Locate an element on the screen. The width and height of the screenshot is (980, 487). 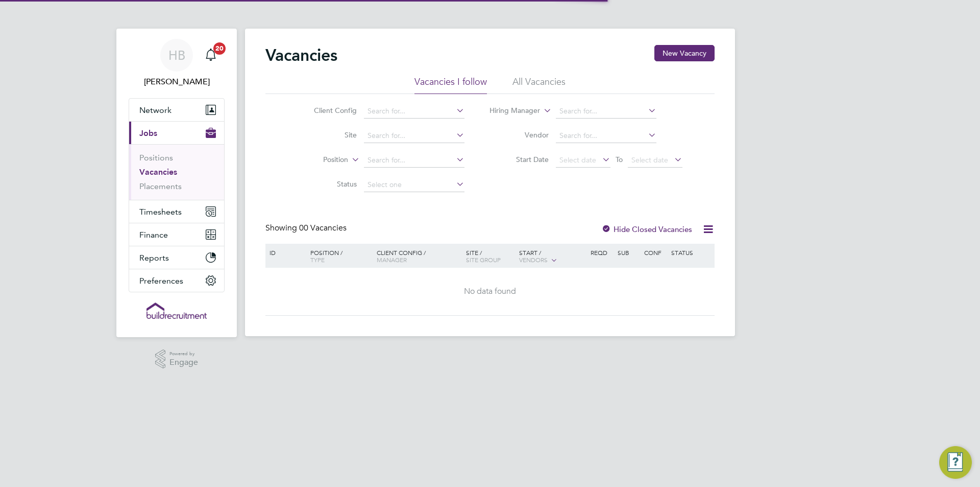
div: Showing is located at coordinates (307, 228).